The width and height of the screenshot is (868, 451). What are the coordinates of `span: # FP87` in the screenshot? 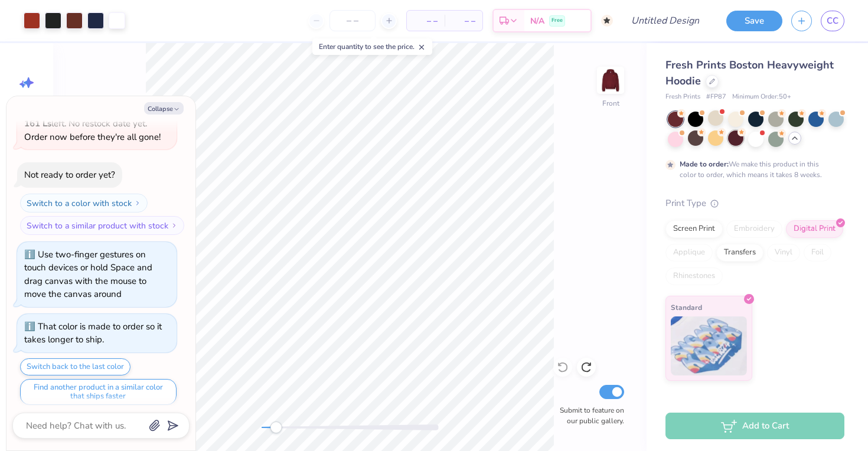 It's located at (717, 96).